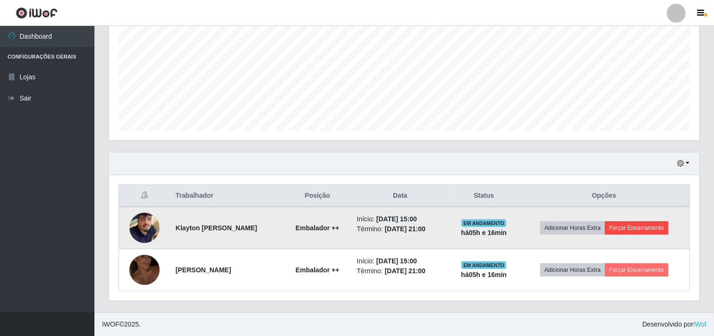 The height and width of the screenshot is (336, 714). Describe the element at coordinates (484, 196) in the screenshot. I see `th: Status` at that location.